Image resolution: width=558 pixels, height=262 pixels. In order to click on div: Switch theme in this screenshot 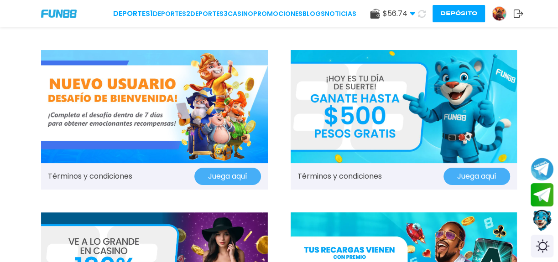, I will do `click(542, 246)`.